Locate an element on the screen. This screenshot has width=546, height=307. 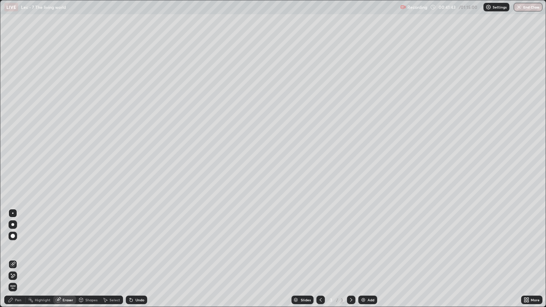
p: Recording is located at coordinates (417, 7).